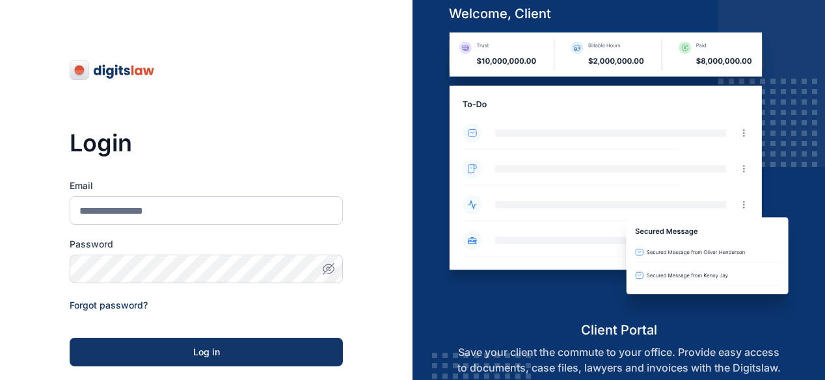 The width and height of the screenshot is (825, 380). What do you see at coordinates (618, 176) in the screenshot?
I see `img: client-portal` at bounding box center [618, 176].